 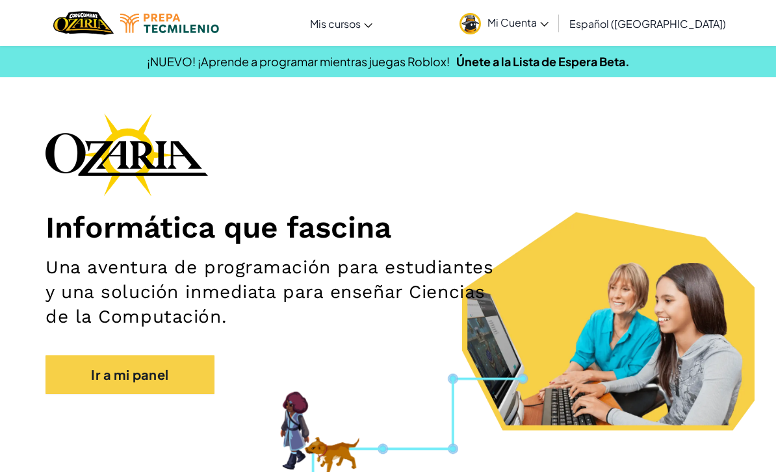 What do you see at coordinates (170, 23) in the screenshot?
I see `img: Tecmilenio logo` at bounding box center [170, 23].